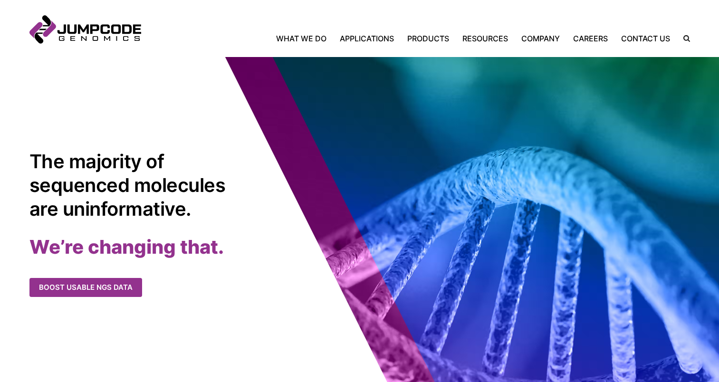  I want to click on label: Search the site., so click(684, 39).